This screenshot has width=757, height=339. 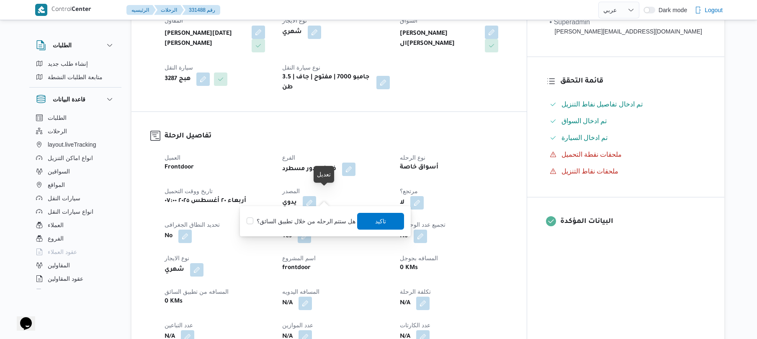 What do you see at coordinates (75, 265) in the screenshot?
I see `button: المقاولين` at bounding box center [75, 265].